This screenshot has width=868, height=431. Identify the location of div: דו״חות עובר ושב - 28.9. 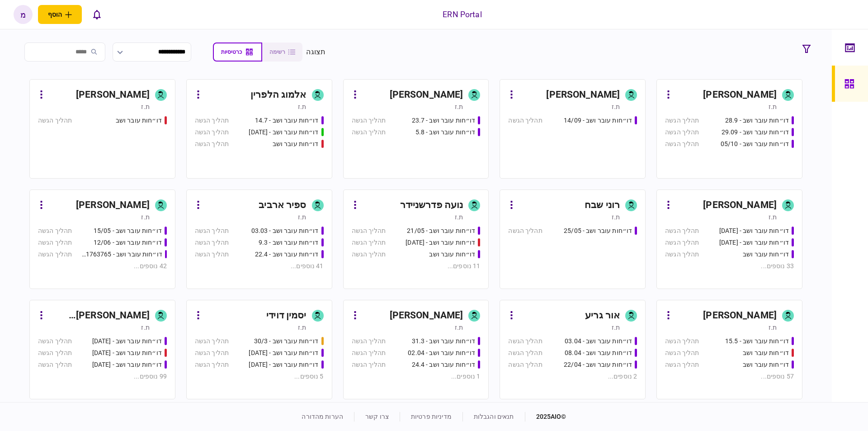
(757, 120).